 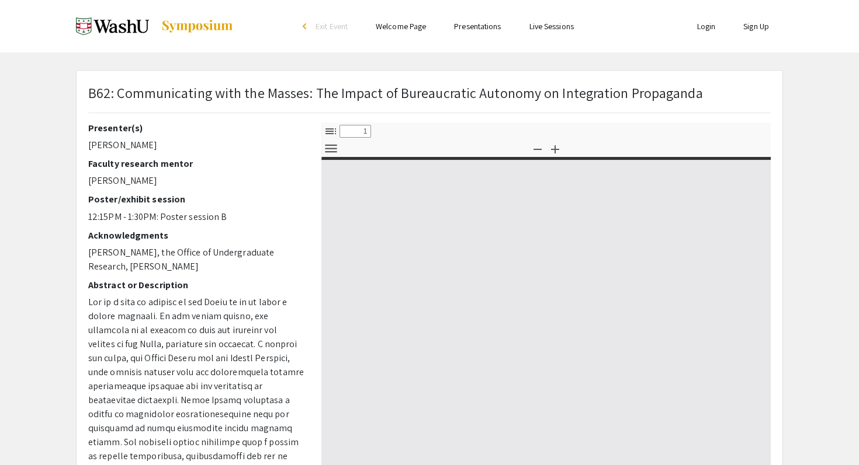 What do you see at coordinates (196, 199) in the screenshot?
I see `h2: Poster/exhibit session` at bounding box center [196, 199].